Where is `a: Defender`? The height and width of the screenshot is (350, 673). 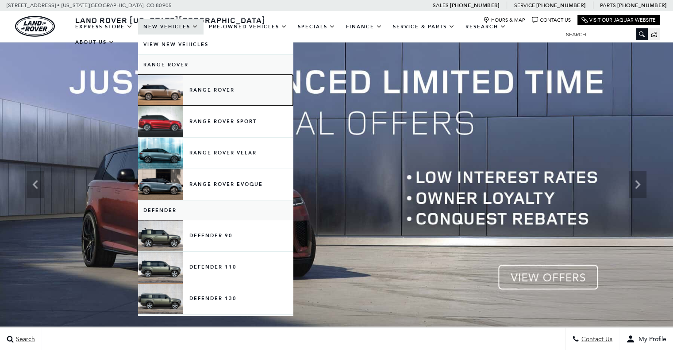 a: Defender is located at coordinates (215, 210).